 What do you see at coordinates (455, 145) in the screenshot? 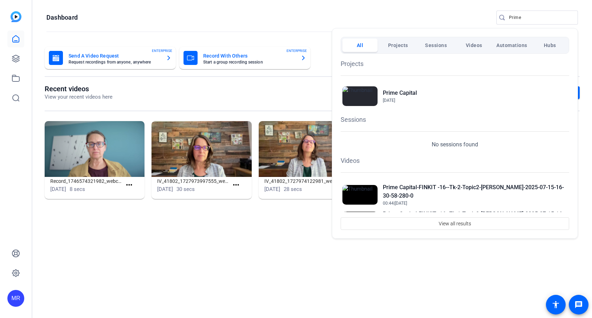
I see `p: No sessions found` at bounding box center [455, 145].